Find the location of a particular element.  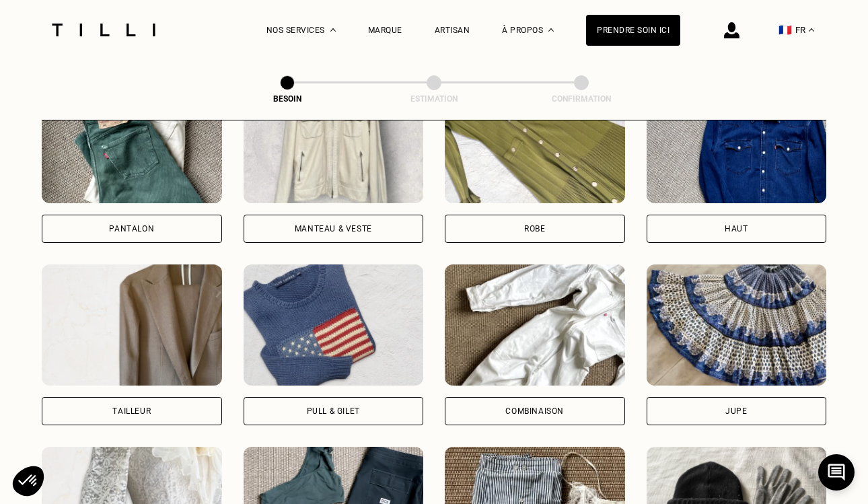

div: Manteau & Veste is located at coordinates (333, 229).